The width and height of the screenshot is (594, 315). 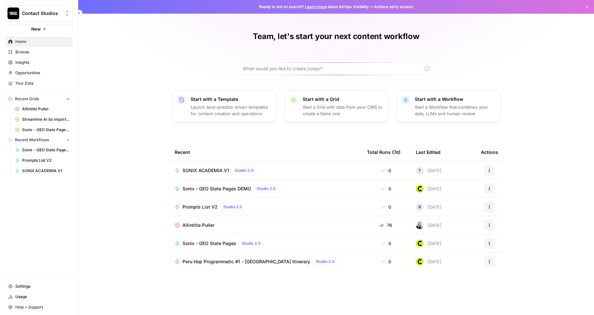 I want to click on button: Start with a TemplateLaunch best-practice driven templates for content creation and operations, so click(x=224, y=107).